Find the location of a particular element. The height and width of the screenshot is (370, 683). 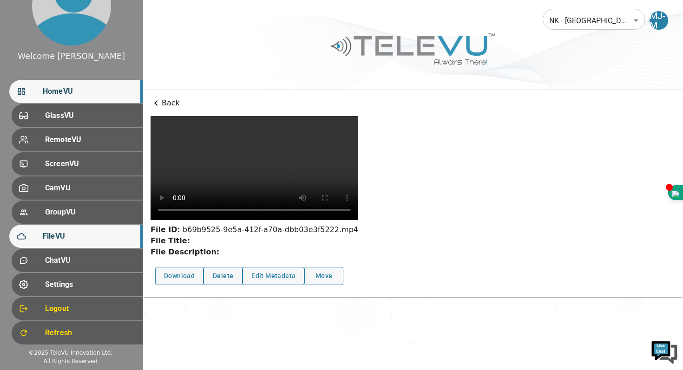

img: Logo is located at coordinates (413, 49).